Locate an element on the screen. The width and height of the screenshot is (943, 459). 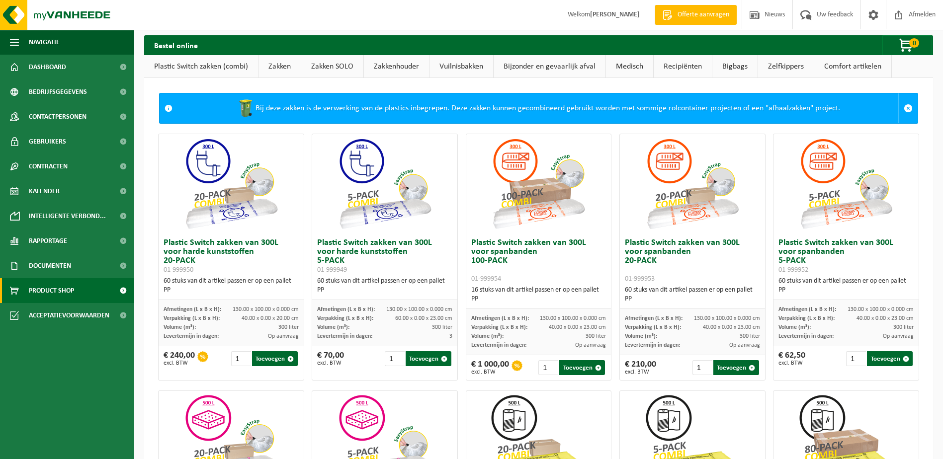
div: € 1 000,00 is located at coordinates (490, 368).